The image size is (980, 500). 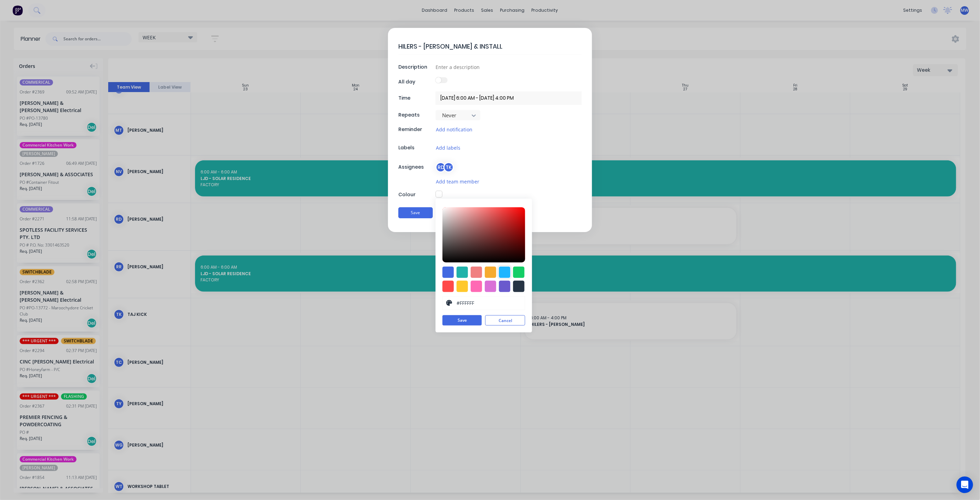 What do you see at coordinates (416, 130) in the screenshot?
I see `div: Reminder` at bounding box center [416, 130].